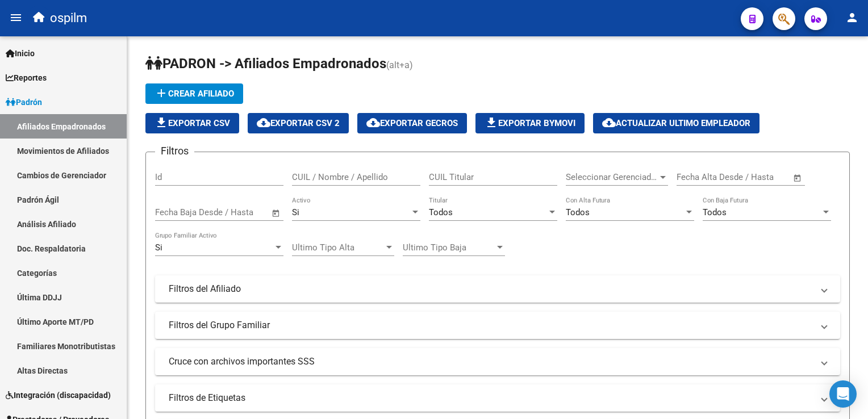 The height and width of the screenshot is (419, 868). I want to click on mat-panel-title: Cruce con archivos importantes SSS, so click(491, 362).